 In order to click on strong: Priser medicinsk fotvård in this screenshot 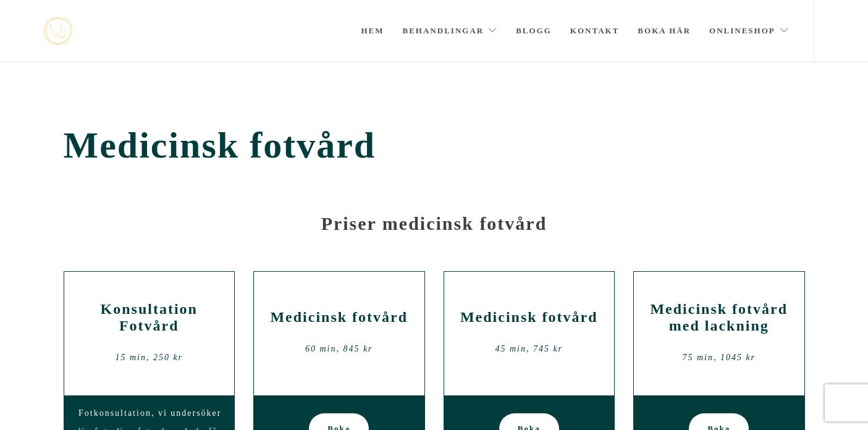, I will do `click(434, 223)`.